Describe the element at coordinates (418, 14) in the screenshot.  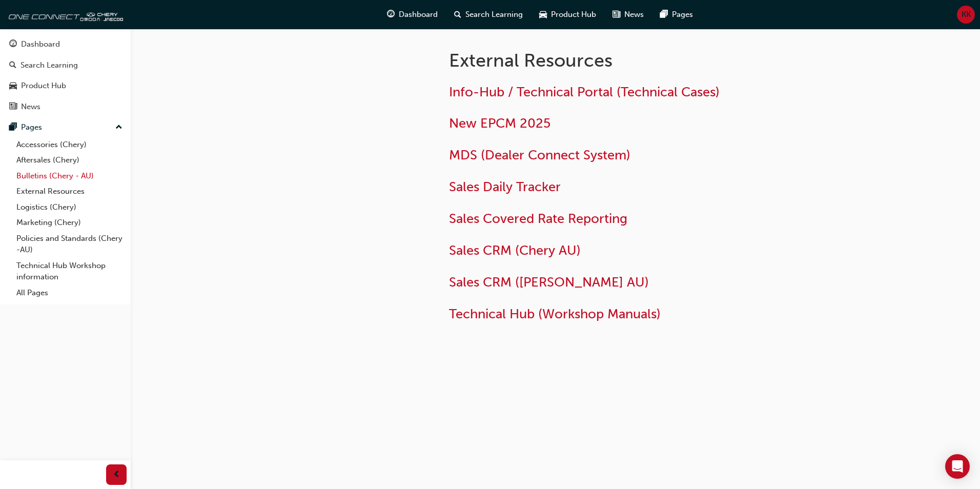
I see `span: Dashboard` at that location.